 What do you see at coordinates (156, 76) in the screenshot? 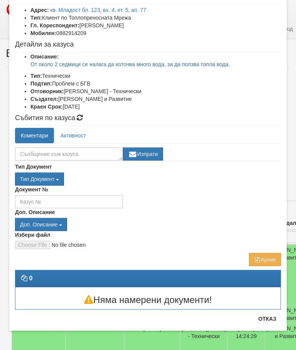
I see `li: Технически` at bounding box center [156, 76].